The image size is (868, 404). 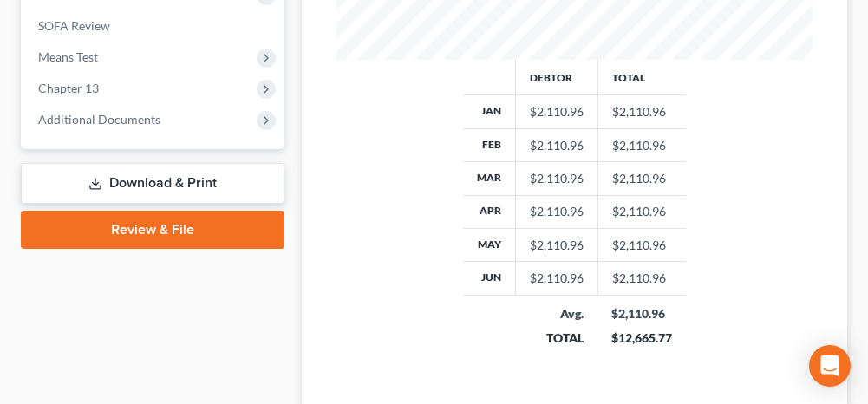 I want to click on th: Debtor, so click(x=556, y=77).